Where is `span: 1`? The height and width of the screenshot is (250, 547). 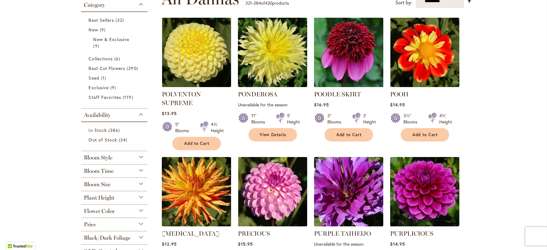
span: 1 is located at coordinates (104, 78).